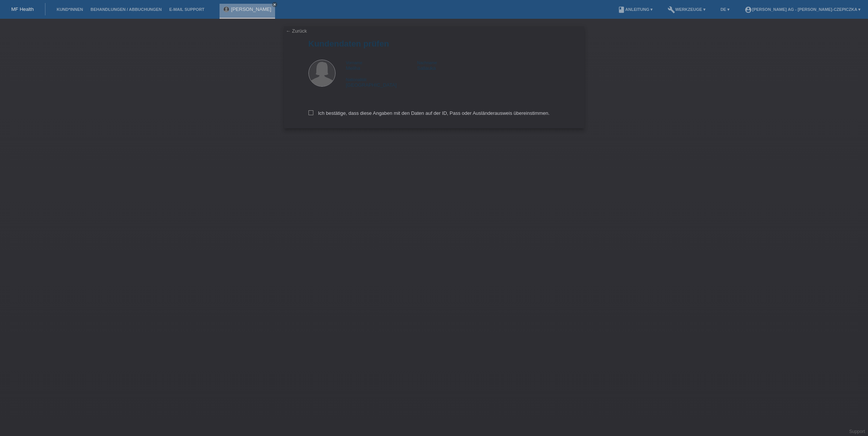  What do you see at coordinates (724, 9) in the screenshot?
I see `a: DE ▾` at bounding box center [724, 9].